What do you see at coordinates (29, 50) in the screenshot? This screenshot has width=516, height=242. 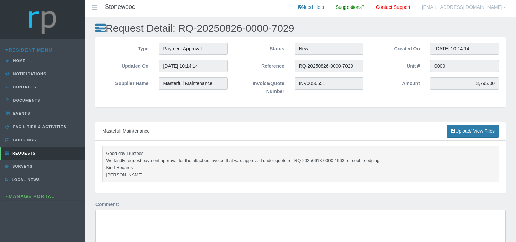 I see `a: Resident Menu` at bounding box center [29, 50].